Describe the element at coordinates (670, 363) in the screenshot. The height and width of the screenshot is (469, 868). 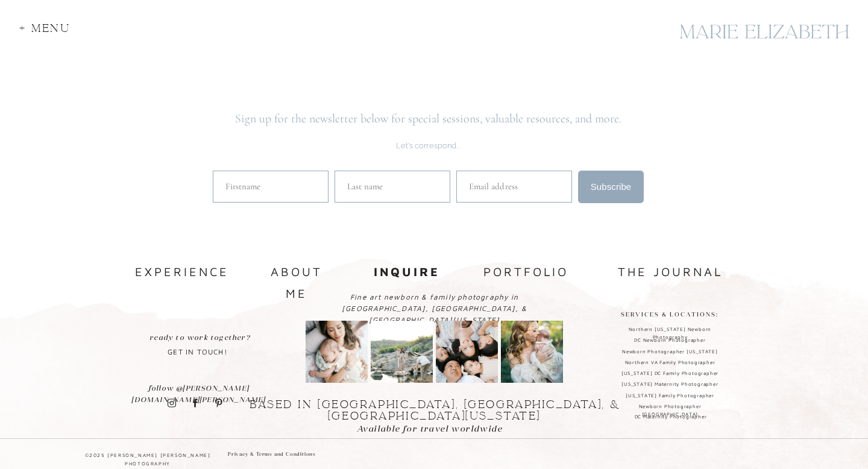
I see `h3: Northern VA Family Photographer` at that location.